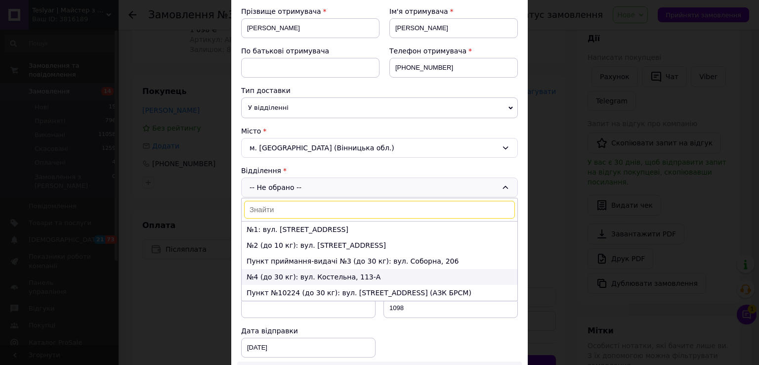  Describe the element at coordinates (379, 131) in the screenshot. I see `div: Місто` at that location.